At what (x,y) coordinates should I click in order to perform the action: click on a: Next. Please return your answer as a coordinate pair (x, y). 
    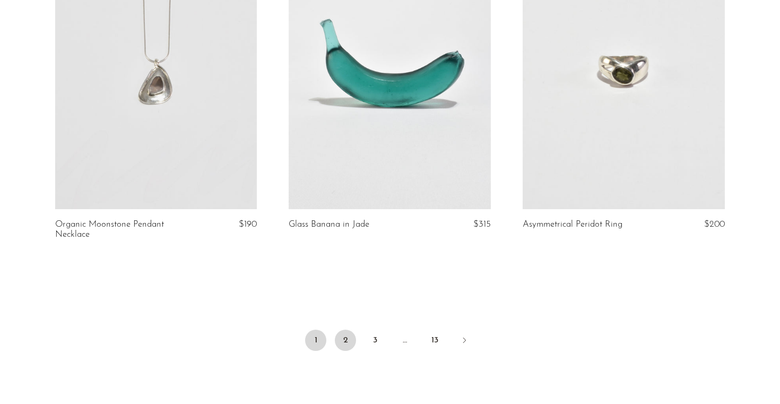
    Looking at the image, I should click on (464, 341).